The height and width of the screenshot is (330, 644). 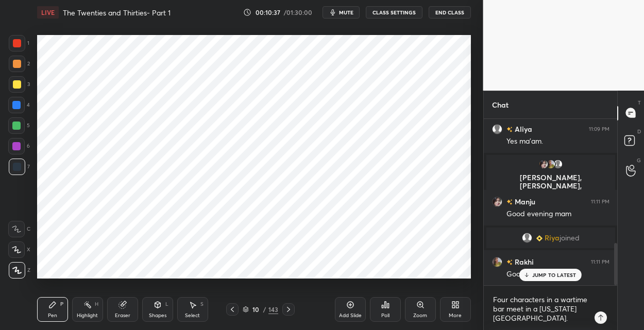 I want to click on img: Learner_Badge_beginner_1_8b307cf2a0.svg, so click(x=539, y=238).